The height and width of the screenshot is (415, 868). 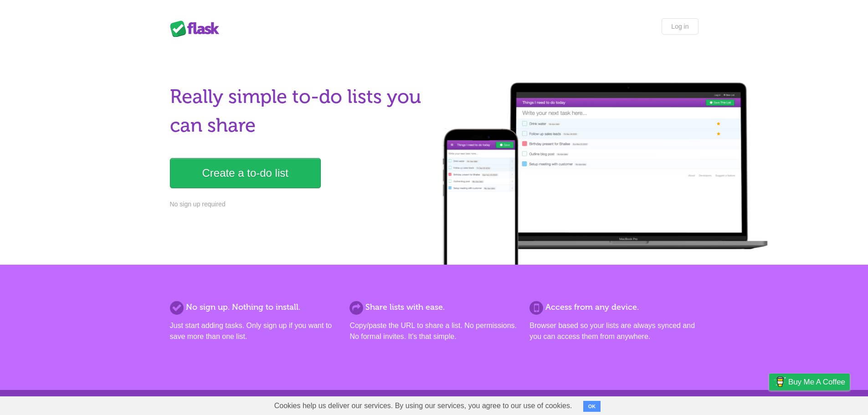 What do you see at coordinates (614, 332) in the screenshot?
I see `p: Browser based so your lists are always synced and you can access them from anywhere.` at bounding box center [614, 332].